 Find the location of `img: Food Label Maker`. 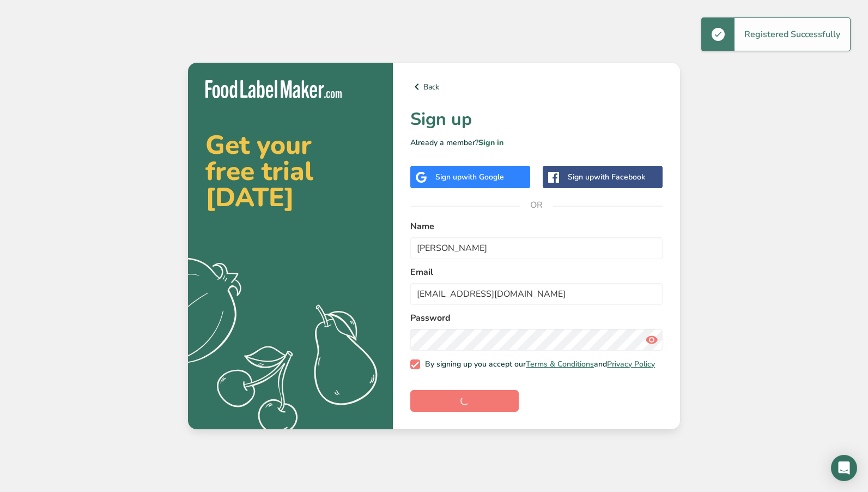

img: Food Label Maker is located at coordinates (274, 89).